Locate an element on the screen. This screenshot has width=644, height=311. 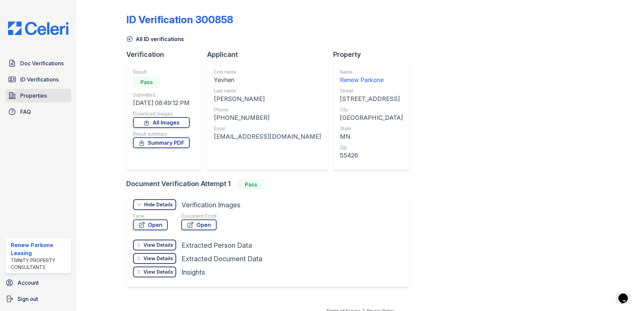
span: Sign out is located at coordinates (28, 299).